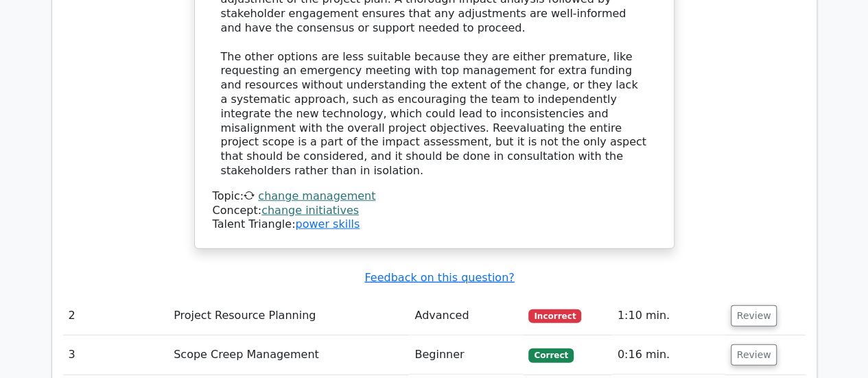 The image size is (868, 378). I want to click on td: 0:16 min., so click(669, 355).